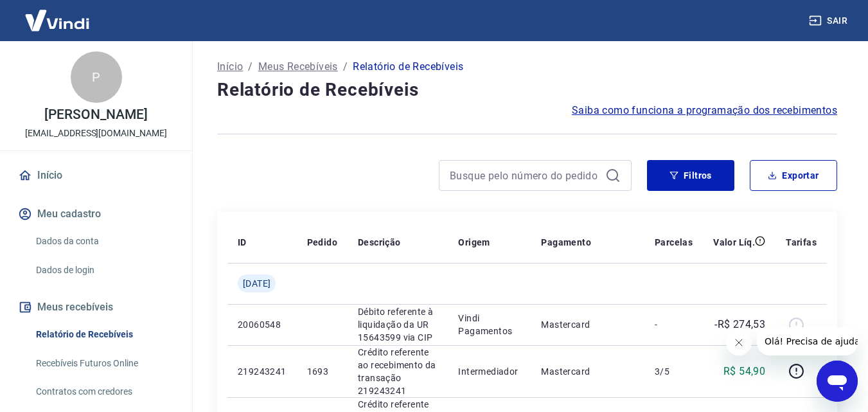 The width and height of the screenshot is (868, 412). Describe the element at coordinates (379, 242) in the screenshot. I see `p: Descrição` at that location.